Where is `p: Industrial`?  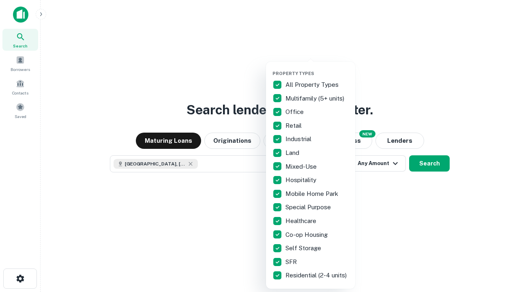 p: Industrial is located at coordinates (299, 139).